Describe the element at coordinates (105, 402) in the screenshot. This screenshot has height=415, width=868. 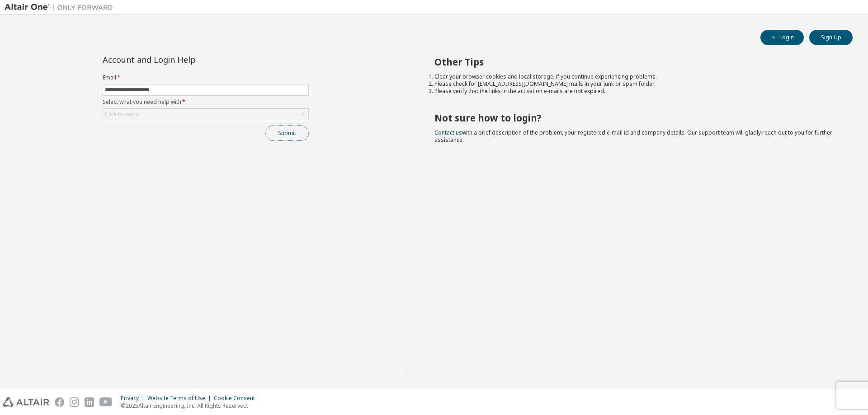
I see `img: youtube.svg` at that location.